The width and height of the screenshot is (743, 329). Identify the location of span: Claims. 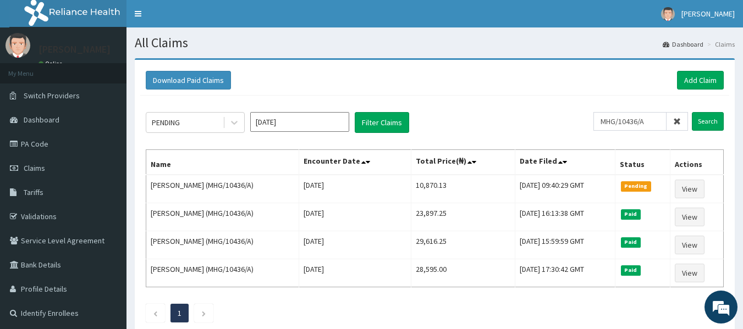
(34, 168).